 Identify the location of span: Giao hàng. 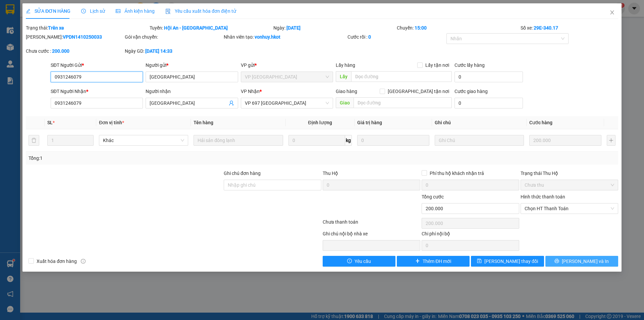
(347, 92).